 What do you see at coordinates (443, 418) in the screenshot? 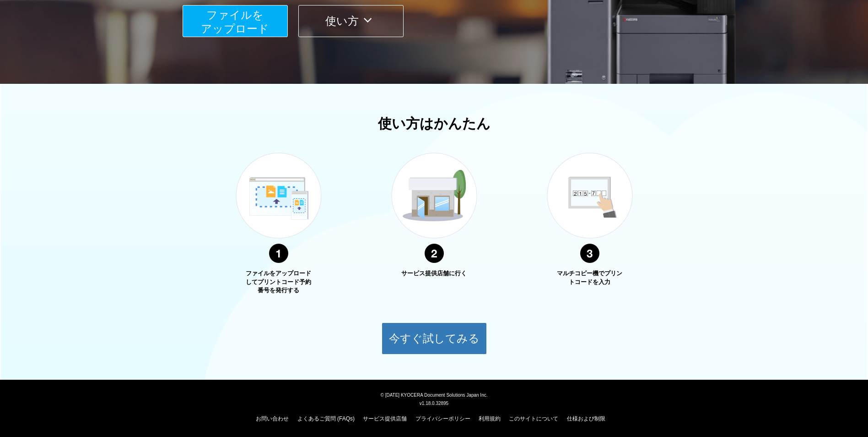
I see `a: プライバシーポリシー` at bounding box center [443, 418].